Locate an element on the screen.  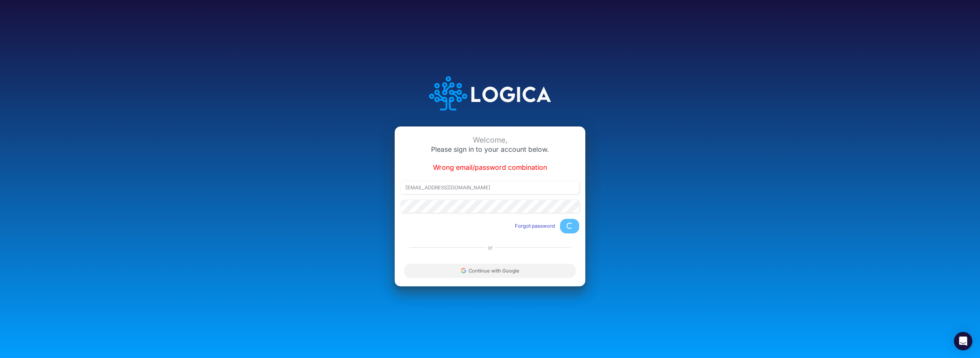
span: Please sign in to your account below. is located at coordinates (490, 149).